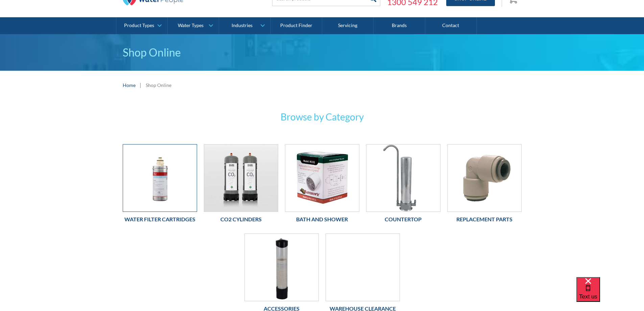 This screenshot has height=311, width=644. I want to click on a: Home, so click(129, 85).